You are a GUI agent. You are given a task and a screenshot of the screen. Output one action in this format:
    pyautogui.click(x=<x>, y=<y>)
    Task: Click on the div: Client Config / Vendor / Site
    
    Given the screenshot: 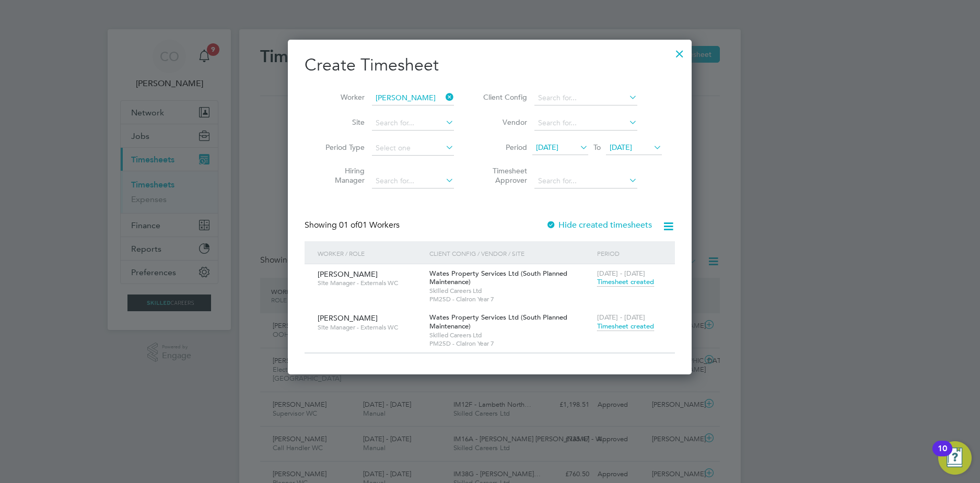 What is the action you would take?
    pyautogui.click(x=510, y=253)
    